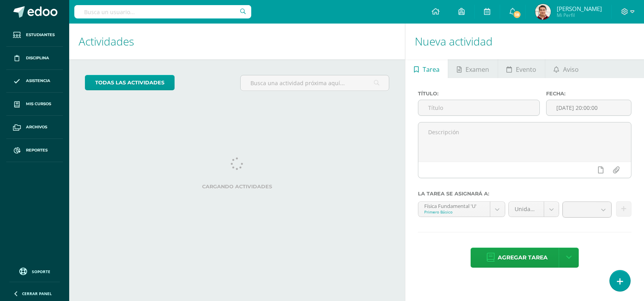 The height and width of the screenshot is (301, 644). What do you see at coordinates (35, 104) in the screenshot?
I see `a: Mis cursos` at bounding box center [35, 104].